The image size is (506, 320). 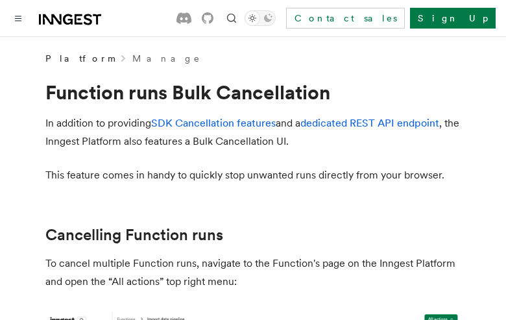 I want to click on p: To cancel multiple Function runs, navigate to the Function's page on the Inngest Platform and ope..., so click(x=253, y=273).